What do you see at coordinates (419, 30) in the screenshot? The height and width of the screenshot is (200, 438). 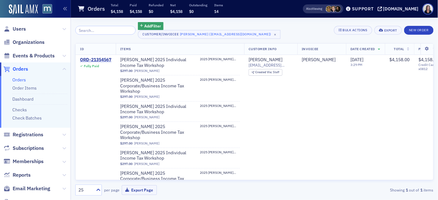 I see `button: New Order` at bounding box center [419, 30].